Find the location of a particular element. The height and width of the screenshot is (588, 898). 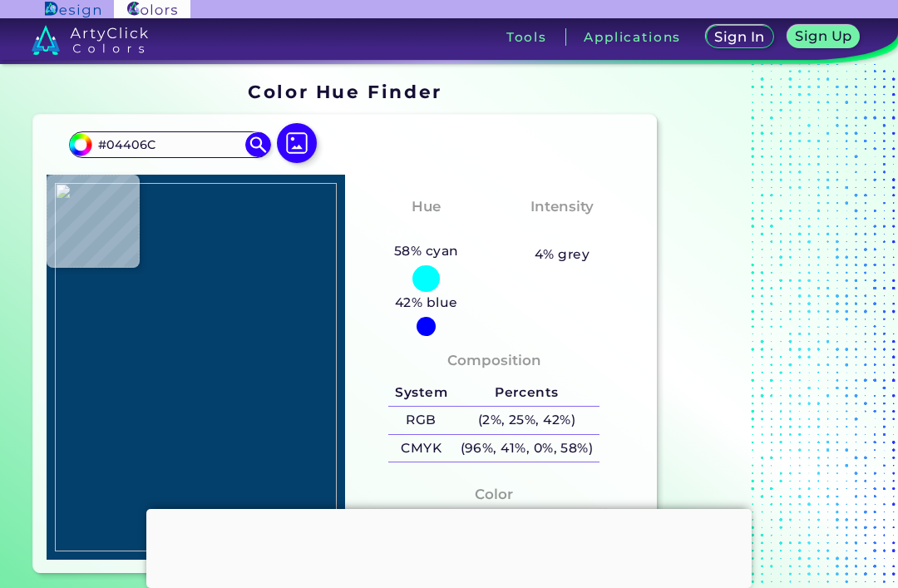

h4: Hue is located at coordinates (425, 206).